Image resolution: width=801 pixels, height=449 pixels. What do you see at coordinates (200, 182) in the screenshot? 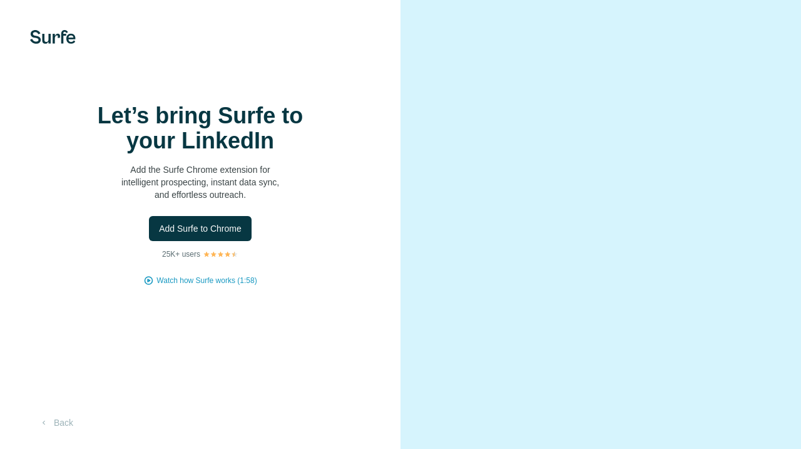
I see `p: Add the Surfe Chrome extension for intelligent prospecting, instant data sync, and effortless out...` at bounding box center [200, 182].